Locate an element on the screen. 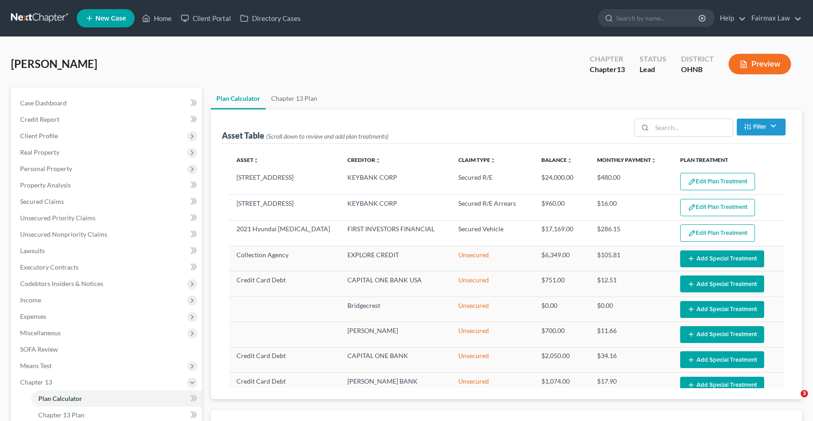  a: SOFA Review is located at coordinates (107, 350).